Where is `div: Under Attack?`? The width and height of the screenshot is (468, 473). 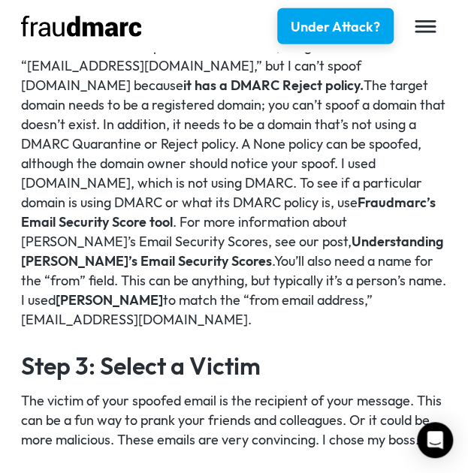 div: Under Attack? is located at coordinates (335, 27).